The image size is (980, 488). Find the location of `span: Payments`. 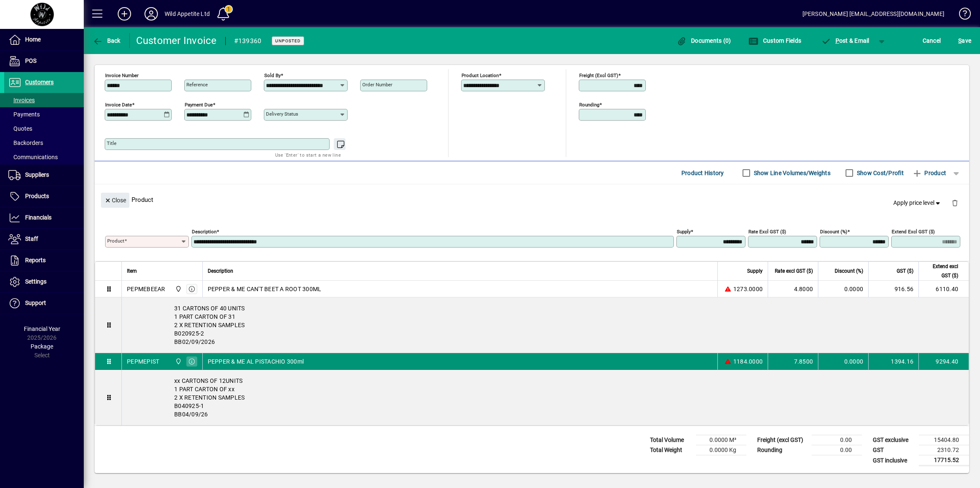

span: Payments is located at coordinates (24, 115).